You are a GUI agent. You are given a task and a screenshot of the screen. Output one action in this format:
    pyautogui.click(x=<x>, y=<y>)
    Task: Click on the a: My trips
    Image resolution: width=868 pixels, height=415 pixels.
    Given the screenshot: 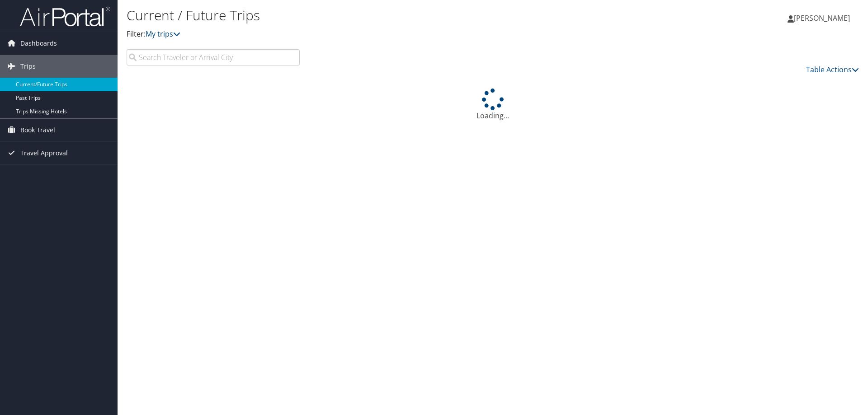 What is the action you would take?
    pyautogui.click(x=162, y=34)
    